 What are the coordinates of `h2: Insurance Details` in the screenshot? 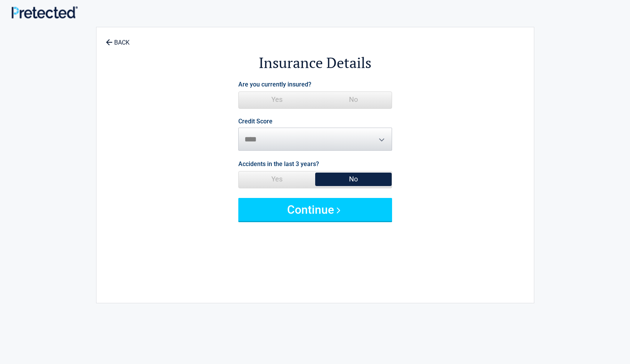 It's located at (315, 63).